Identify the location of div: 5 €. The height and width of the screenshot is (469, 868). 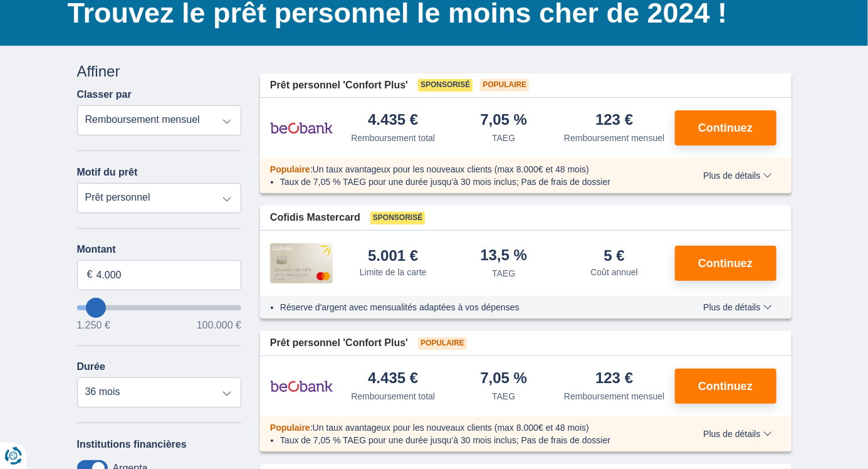
(614, 256).